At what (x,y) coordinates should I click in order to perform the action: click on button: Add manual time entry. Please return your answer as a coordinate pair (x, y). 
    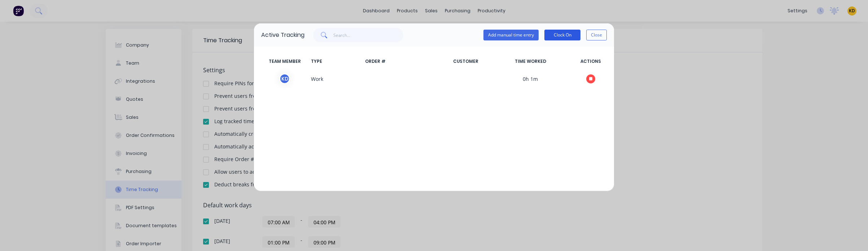
    Looking at the image, I should click on (511, 35).